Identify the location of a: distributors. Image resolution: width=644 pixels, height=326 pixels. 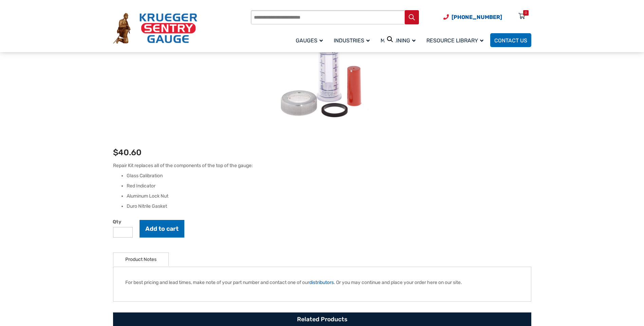
(321, 283).